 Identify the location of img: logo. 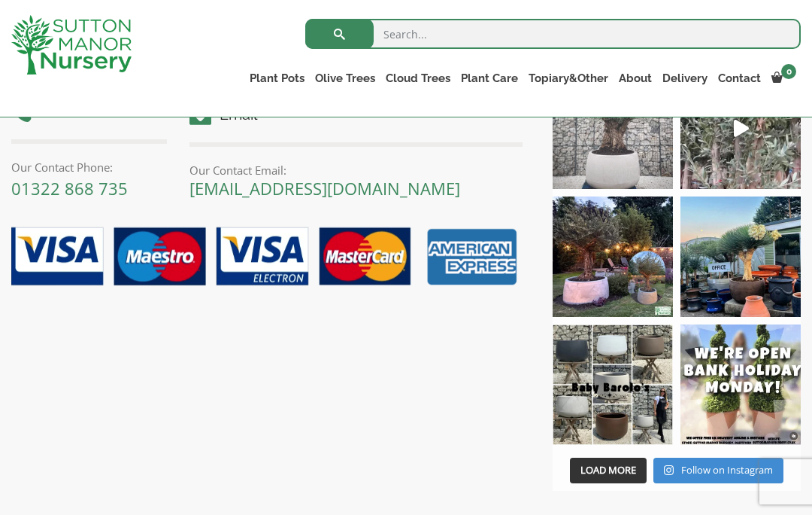
(72, 45).